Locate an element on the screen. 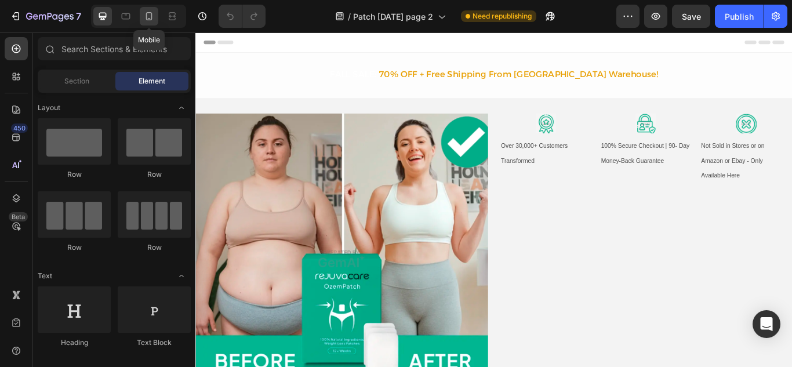 This screenshot has height=367, width=792. span: FALL SALE: is located at coordinates (184, 49).